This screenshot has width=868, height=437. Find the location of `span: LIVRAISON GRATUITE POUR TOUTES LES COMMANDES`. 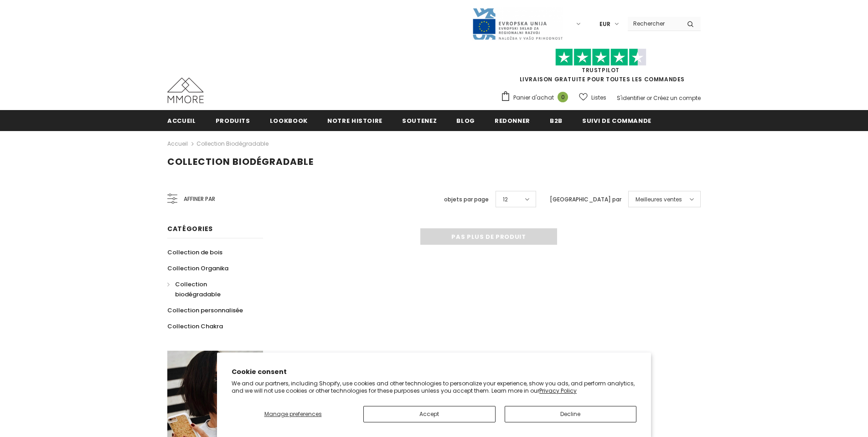

span: LIVRAISON GRATUITE POUR TOUTES LES COMMANDES is located at coordinates (600, 68).